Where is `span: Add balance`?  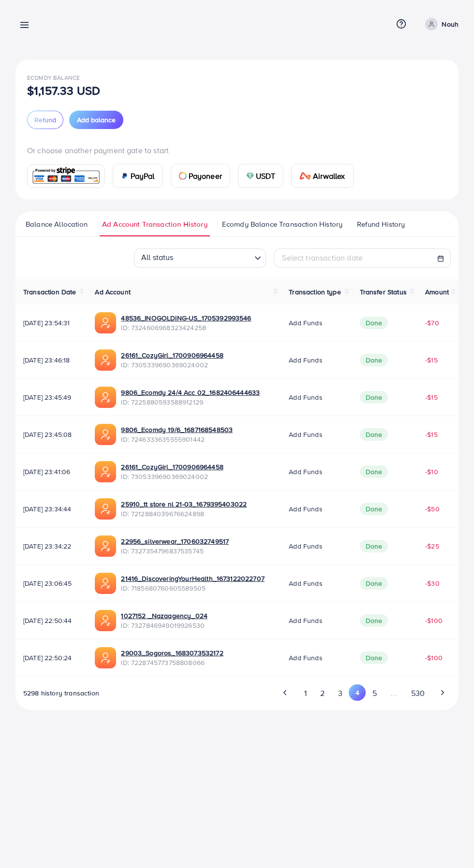
span: Add balance is located at coordinates (96, 120).